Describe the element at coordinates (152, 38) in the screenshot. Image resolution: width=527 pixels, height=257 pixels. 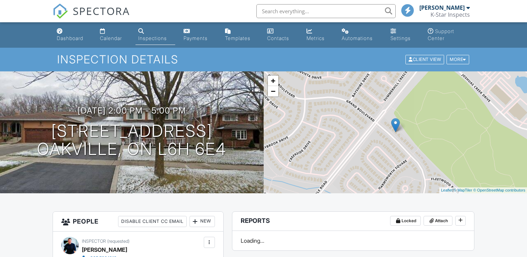
I see `div: Inspections` at that location.